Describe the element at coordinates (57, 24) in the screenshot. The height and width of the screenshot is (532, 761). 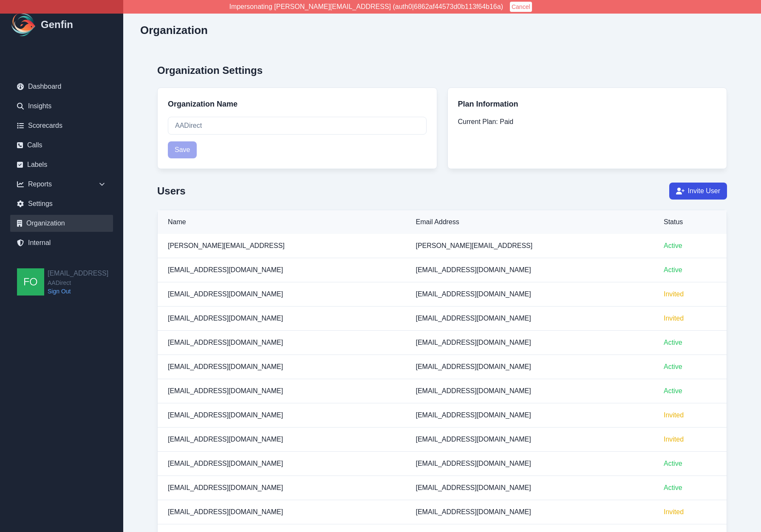
I see `h1: Genfin` at that location.